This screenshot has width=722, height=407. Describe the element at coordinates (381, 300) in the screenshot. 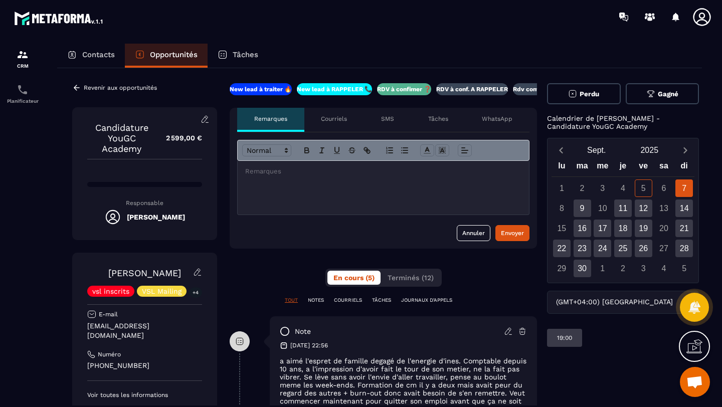

I see `p: TÂCHES` at that location.